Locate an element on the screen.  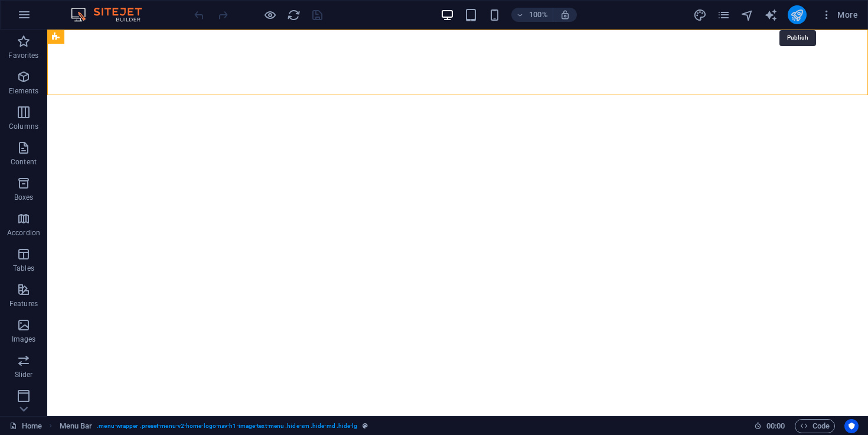
button: pages is located at coordinates (724, 15).